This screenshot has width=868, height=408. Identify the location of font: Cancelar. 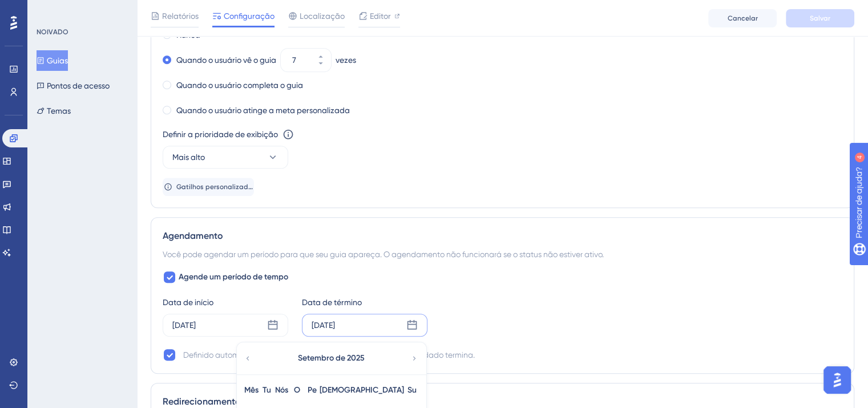
(743, 18).